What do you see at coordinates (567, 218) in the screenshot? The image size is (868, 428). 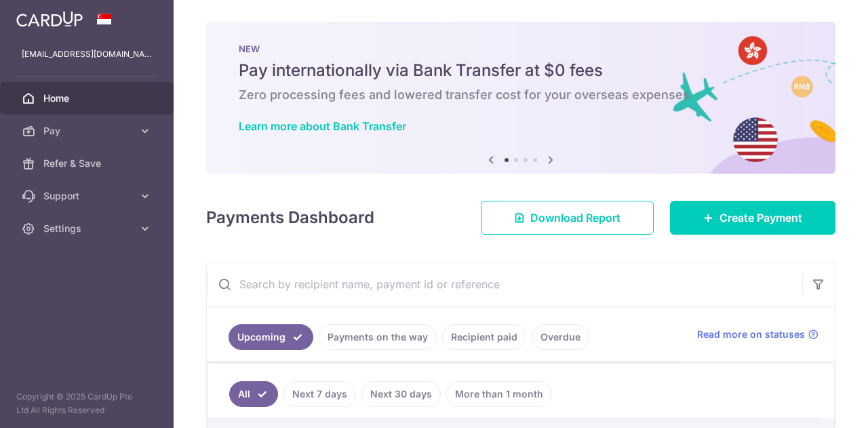 I see `a: Download Report` at bounding box center [567, 218].